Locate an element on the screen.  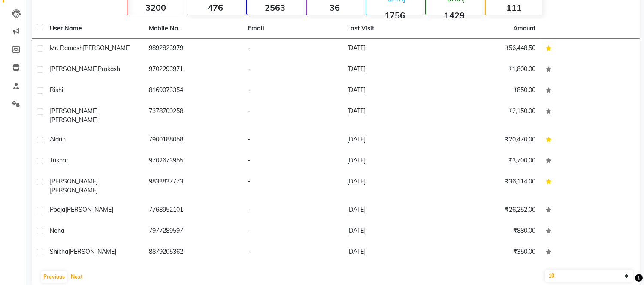
td: 7378709258 is located at coordinates (193, 116).